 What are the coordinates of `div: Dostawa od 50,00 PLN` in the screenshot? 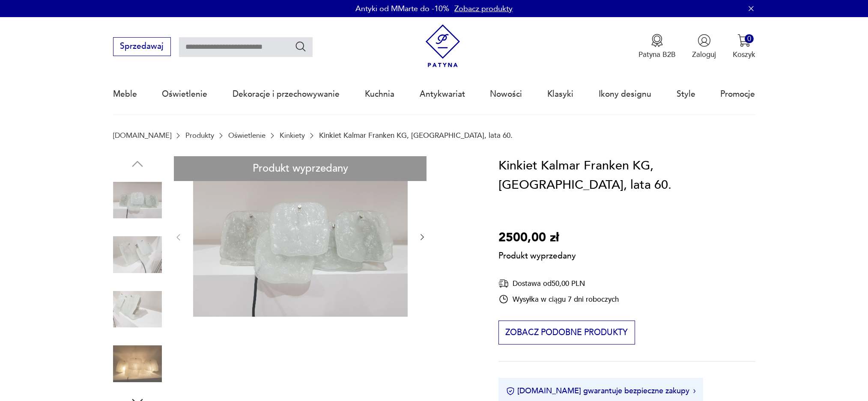 It's located at (558, 283).